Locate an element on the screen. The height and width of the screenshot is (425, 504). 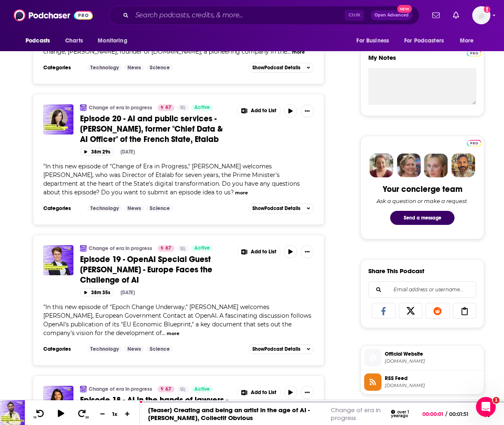
span: 00:01:51 is located at coordinates (462, 414).